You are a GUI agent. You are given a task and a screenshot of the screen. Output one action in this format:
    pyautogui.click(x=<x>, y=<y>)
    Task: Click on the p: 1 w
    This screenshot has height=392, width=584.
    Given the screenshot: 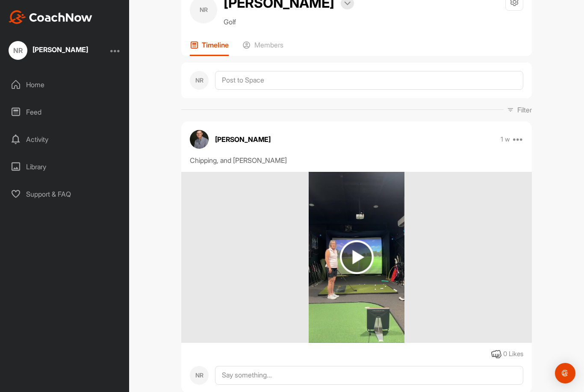 What is the action you would take?
    pyautogui.click(x=505, y=140)
    